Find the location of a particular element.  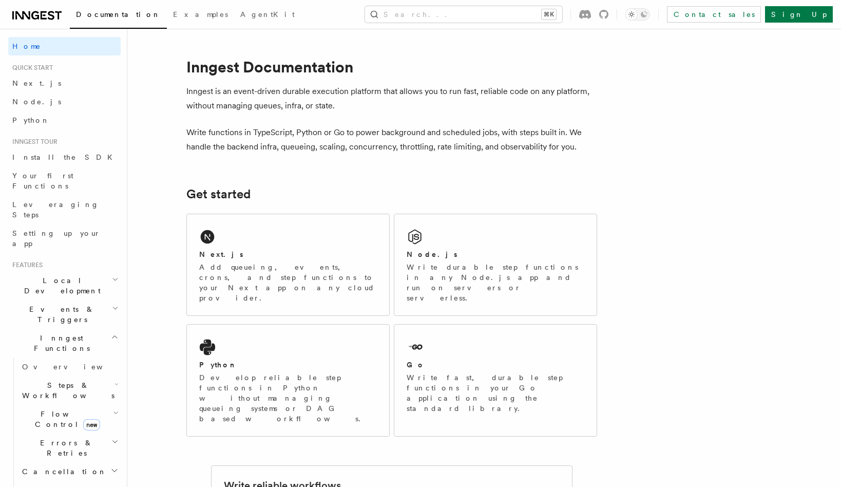

a: Documentation is located at coordinates (118, 16).